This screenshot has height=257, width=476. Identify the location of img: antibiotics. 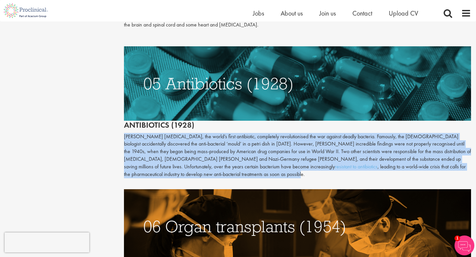
(298, 83).